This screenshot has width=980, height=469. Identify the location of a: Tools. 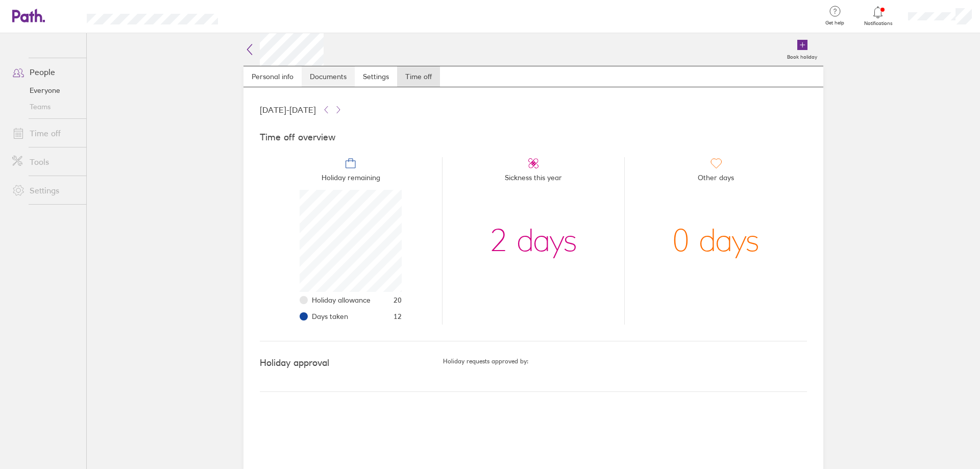
(45, 162).